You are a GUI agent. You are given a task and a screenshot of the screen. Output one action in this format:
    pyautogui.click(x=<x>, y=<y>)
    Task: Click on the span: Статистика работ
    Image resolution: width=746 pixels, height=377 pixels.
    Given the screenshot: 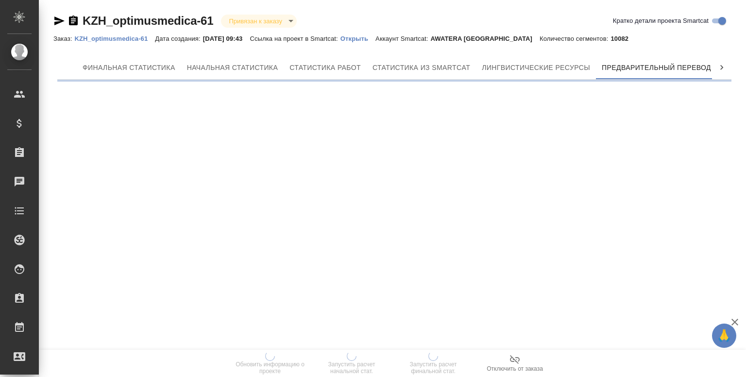 What is the action you would take?
    pyautogui.click(x=325, y=68)
    